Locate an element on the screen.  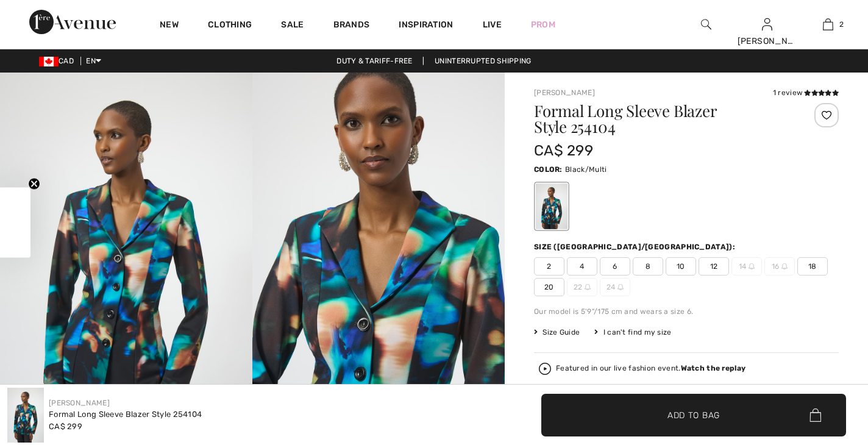
a: 1ère Avenue is located at coordinates (73, 22).